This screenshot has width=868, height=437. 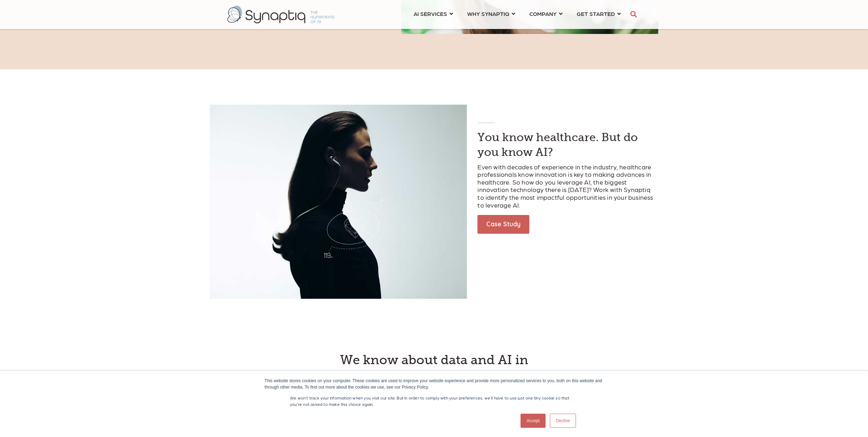 What do you see at coordinates (543, 13) in the screenshot?
I see `span: COMPANY` at bounding box center [543, 13].